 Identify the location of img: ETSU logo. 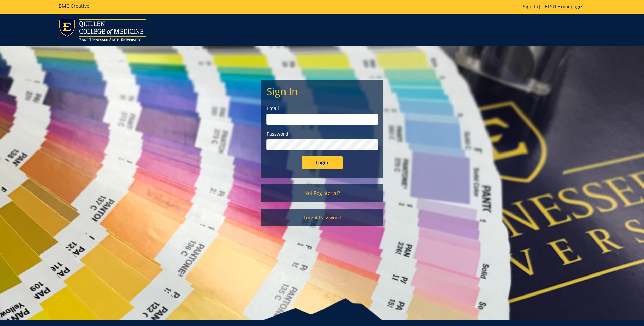
(102, 30).